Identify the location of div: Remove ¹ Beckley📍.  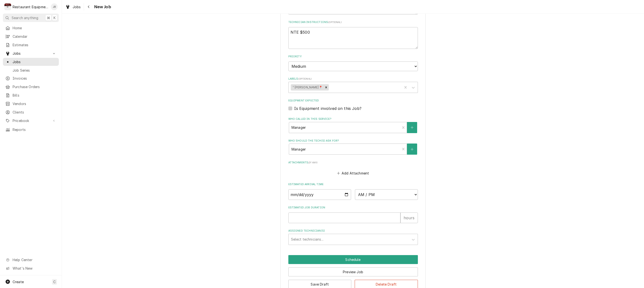
(326, 87).